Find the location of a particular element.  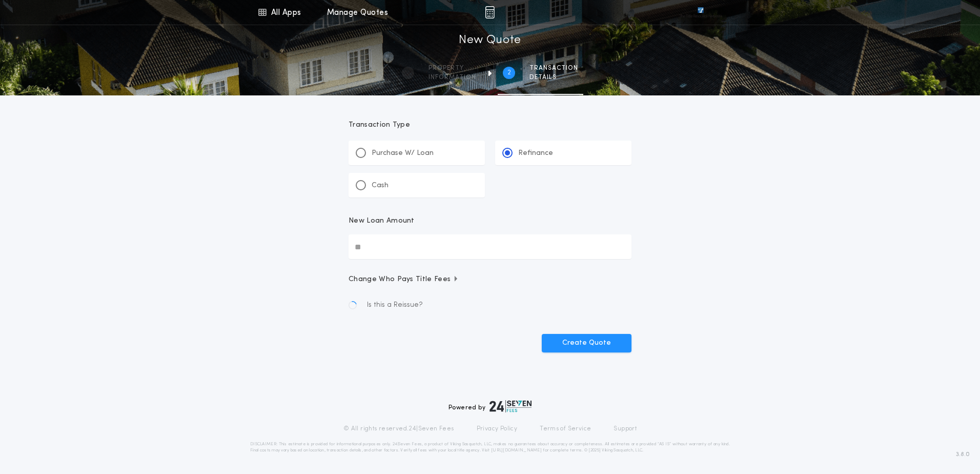

span: 3.8.0 is located at coordinates (963, 454).